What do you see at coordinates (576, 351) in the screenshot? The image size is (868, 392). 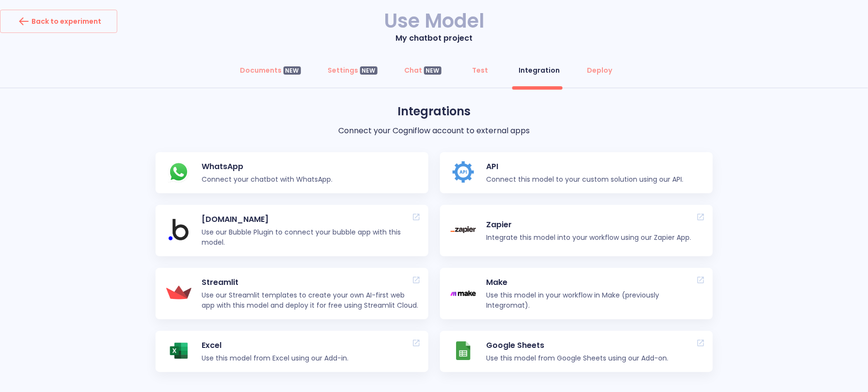 I see `a: Google SheetsGoogle SheetsUse this model from Google Sheets using our Add-on.` at bounding box center [576, 351].